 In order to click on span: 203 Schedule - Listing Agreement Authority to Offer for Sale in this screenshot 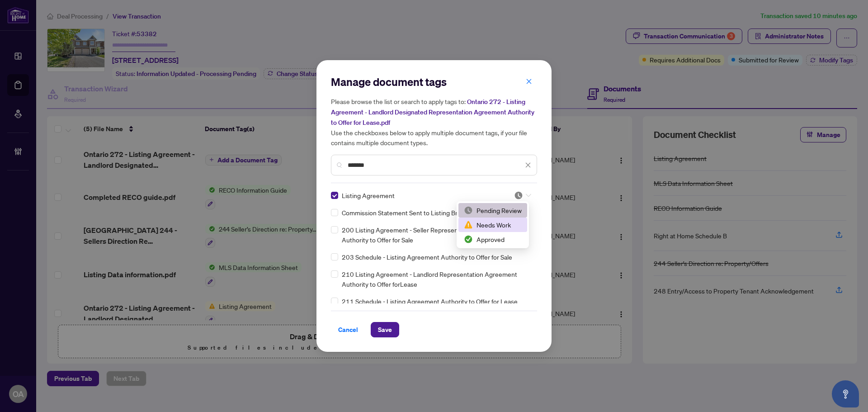, I will do `click(427, 257)`.